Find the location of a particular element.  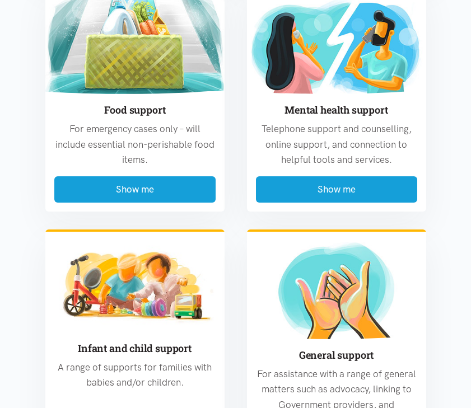

p: For emergency cases only – will include essential non-perishable food items. is located at coordinates (135, 145).